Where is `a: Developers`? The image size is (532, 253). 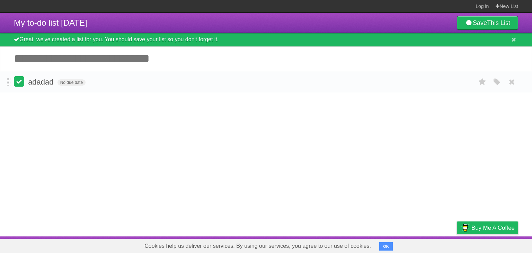 a: Developers is located at coordinates (401, 244).